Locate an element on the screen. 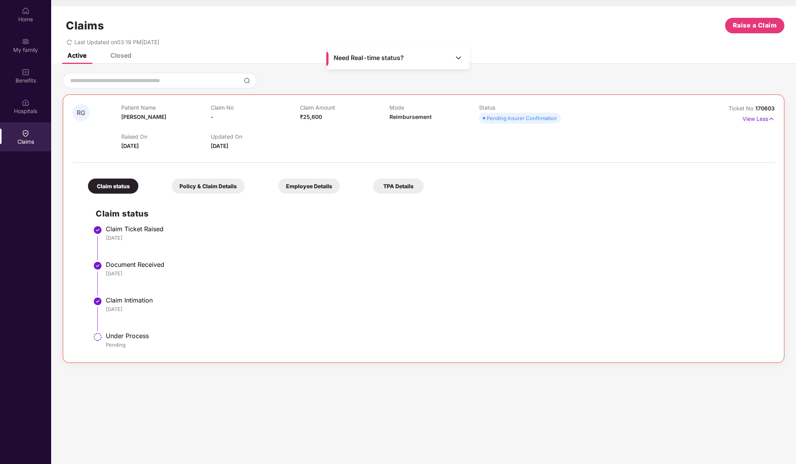  p: Status is located at coordinates (524, 107).